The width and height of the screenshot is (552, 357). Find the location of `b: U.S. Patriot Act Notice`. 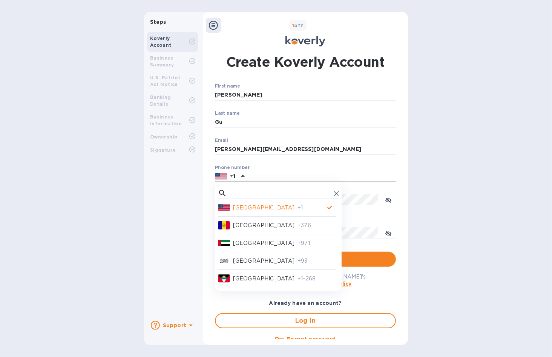

b: U.S. Patriot Act Notice is located at coordinates (165, 81).